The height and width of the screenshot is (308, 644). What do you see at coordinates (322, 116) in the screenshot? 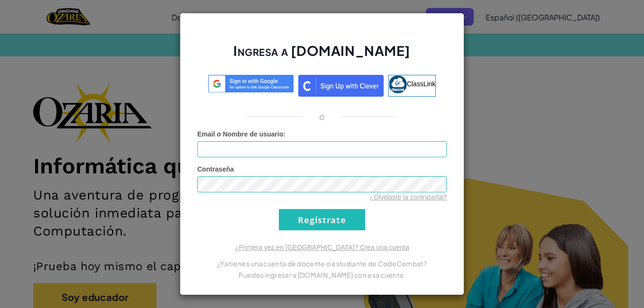
I see `p: o` at bounding box center [322, 116].